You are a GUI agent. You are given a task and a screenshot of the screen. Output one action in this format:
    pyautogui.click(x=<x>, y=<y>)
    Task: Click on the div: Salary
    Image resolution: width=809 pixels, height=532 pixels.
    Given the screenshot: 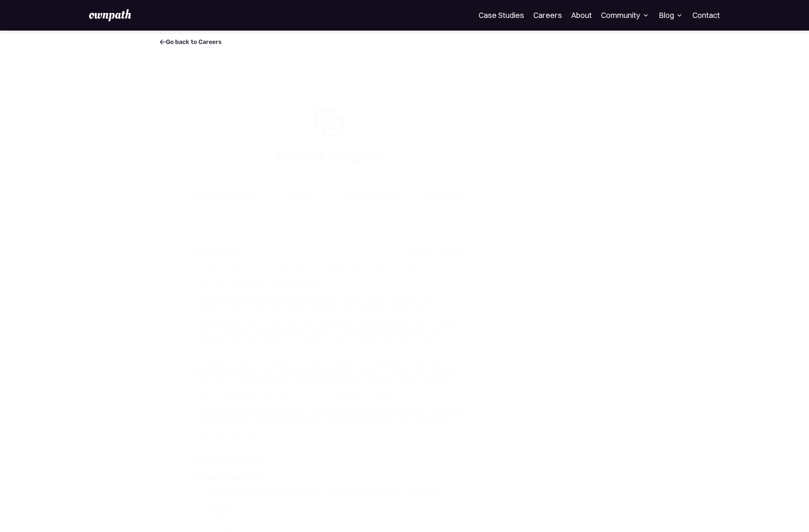 What is the action you would take?
    pyautogui.click(x=444, y=185)
    